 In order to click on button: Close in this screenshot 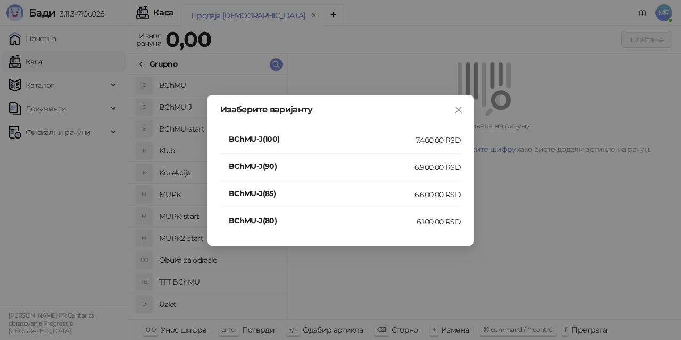, I will do `click(459, 110)`.